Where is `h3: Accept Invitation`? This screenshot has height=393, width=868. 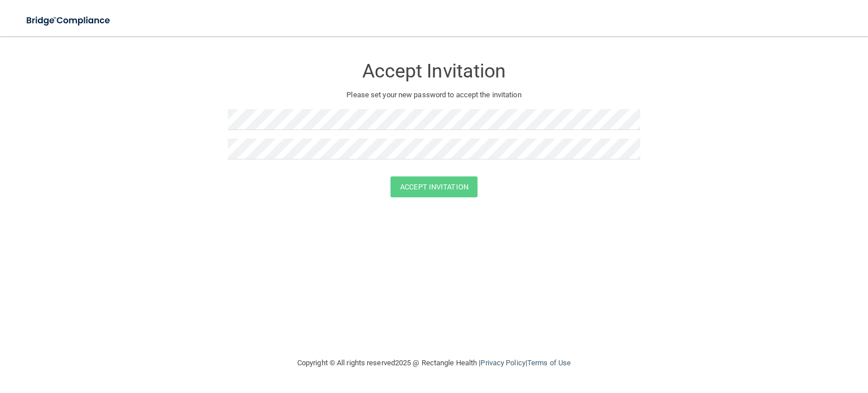 h3: Accept Invitation is located at coordinates (434, 71).